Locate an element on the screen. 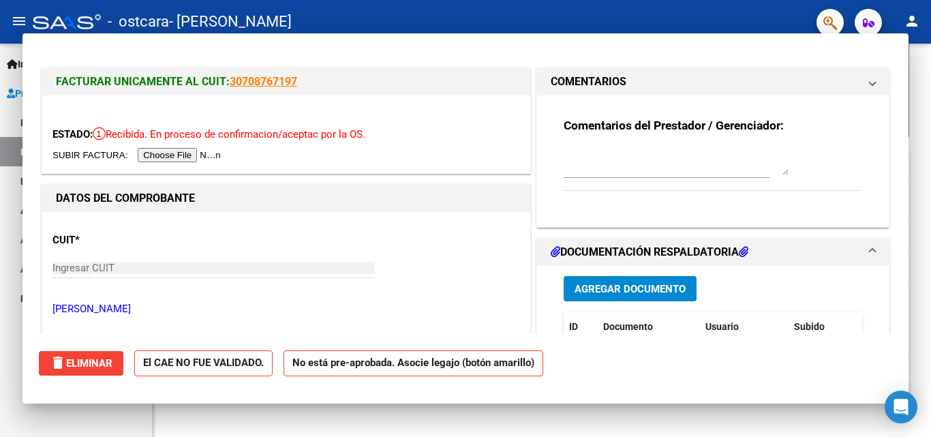 The image size is (931, 437). strong: El CAE NO FUE VALIDADO. is located at coordinates (203, 363).